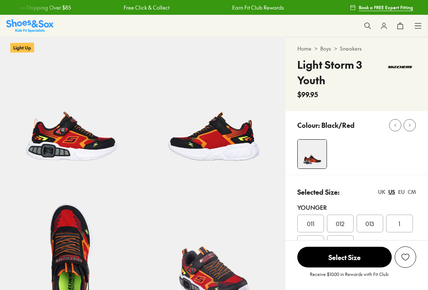  I want to click on p: Light Up, so click(22, 47).